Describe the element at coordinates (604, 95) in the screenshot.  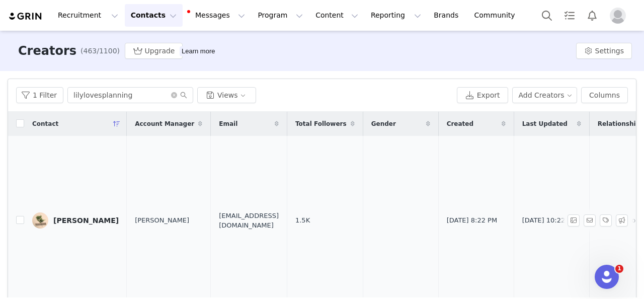
I see `button: Columns` at that location.